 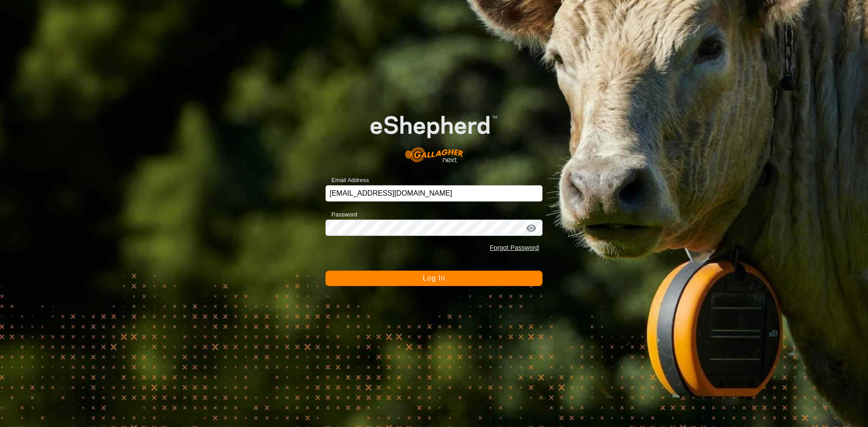 I want to click on img: E-shepherd Logo, so click(x=434, y=135).